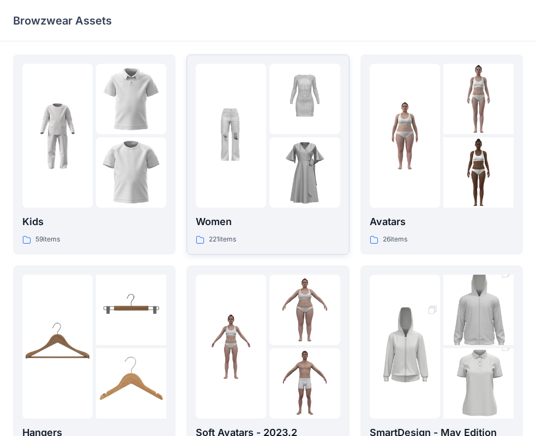  What do you see at coordinates (223, 240) in the screenshot?
I see `p: 221 items` at bounding box center [223, 240].